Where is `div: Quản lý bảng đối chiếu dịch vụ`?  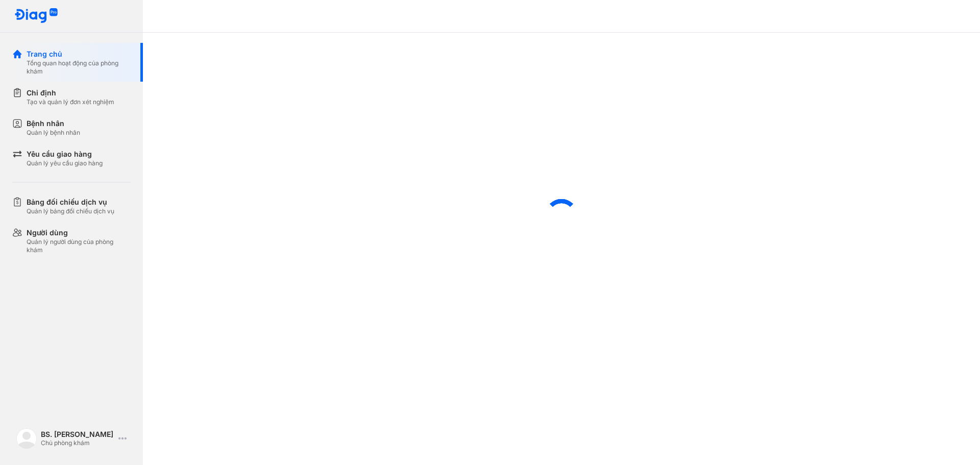 div: Quản lý bảng đối chiếu dịch vụ is located at coordinates (71, 212).